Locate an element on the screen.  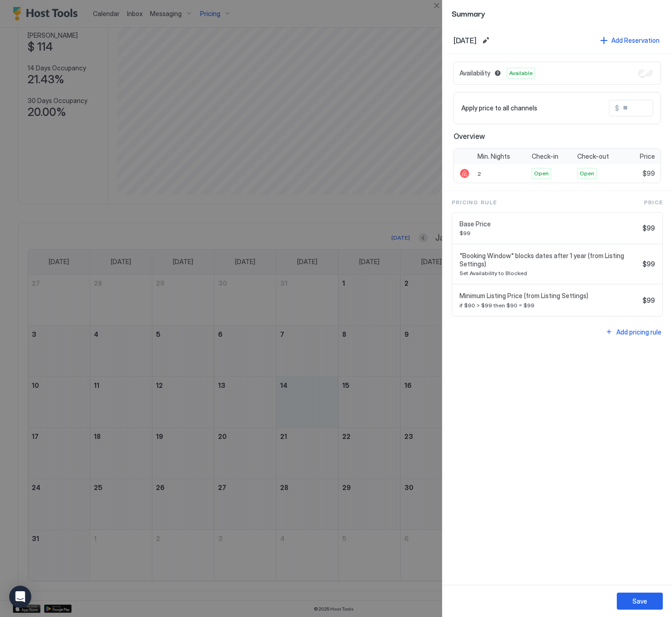
div: Open Intercom Messenger is located at coordinates (20, 596).